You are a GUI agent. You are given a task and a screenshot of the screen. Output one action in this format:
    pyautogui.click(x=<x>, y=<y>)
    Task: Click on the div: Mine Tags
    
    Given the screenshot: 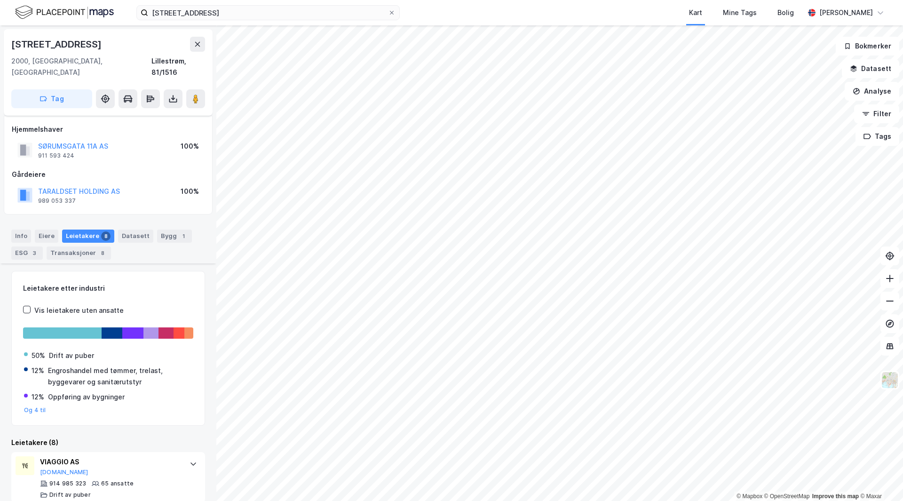 What is the action you would take?
    pyautogui.click(x=740, y=13)
    